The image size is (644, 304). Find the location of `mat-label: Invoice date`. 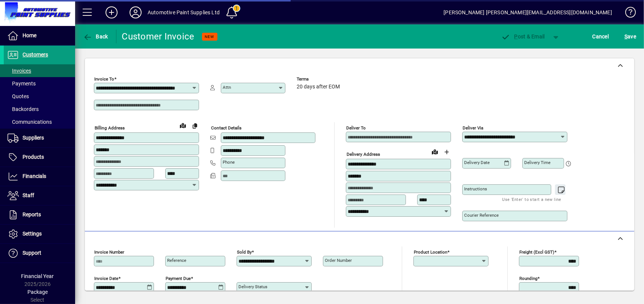

mat-label: Invoice date is located at coordinates (107, 278).